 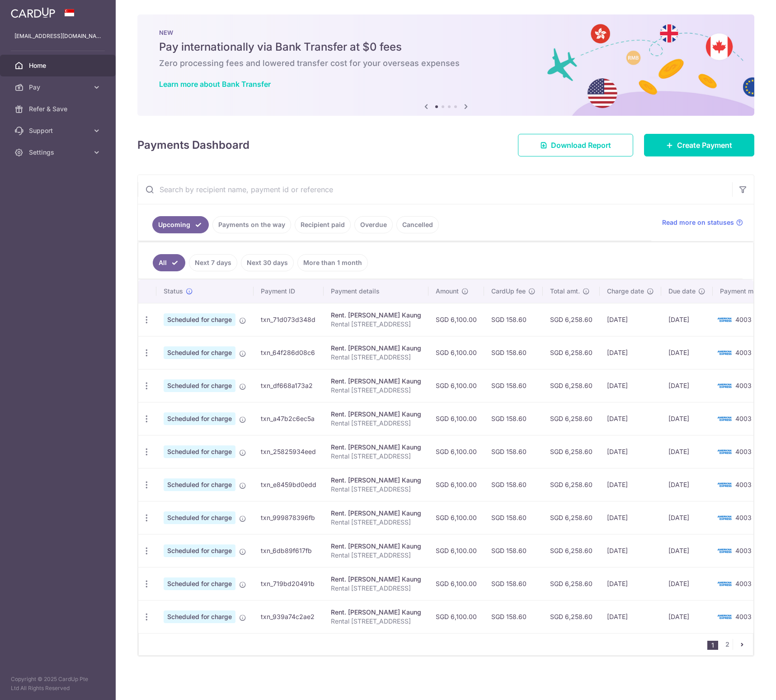 I want to click on th: Payment ID, so click(x=289, y=292).